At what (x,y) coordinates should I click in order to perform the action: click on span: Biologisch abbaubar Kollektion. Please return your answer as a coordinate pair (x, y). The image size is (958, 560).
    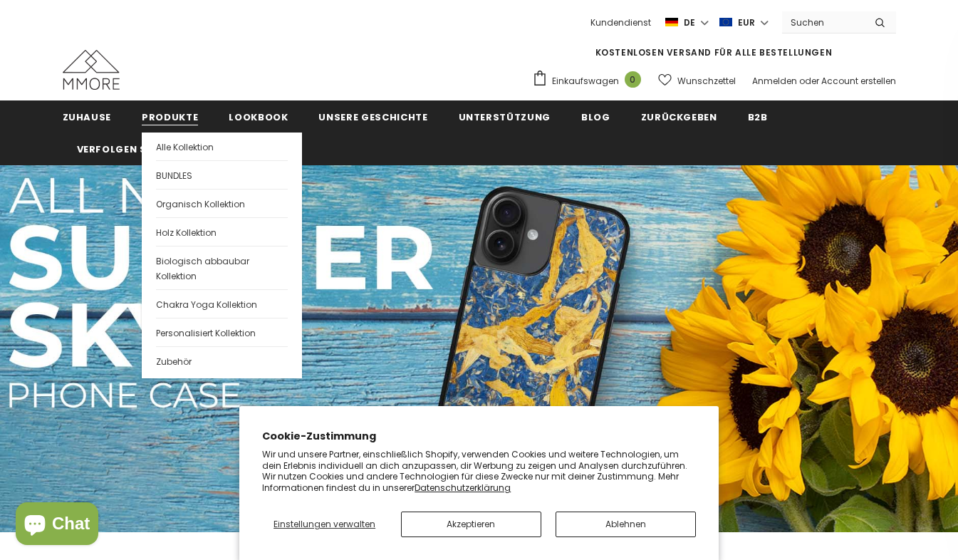
    Looking at the image, I should click on (203, 268).